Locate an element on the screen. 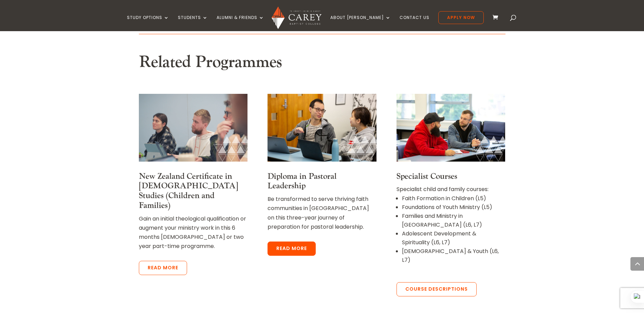 Image resolution: width=644 pixels, height=313 pixels. a: Alumni & Friends is located at coordinates (240, 23).